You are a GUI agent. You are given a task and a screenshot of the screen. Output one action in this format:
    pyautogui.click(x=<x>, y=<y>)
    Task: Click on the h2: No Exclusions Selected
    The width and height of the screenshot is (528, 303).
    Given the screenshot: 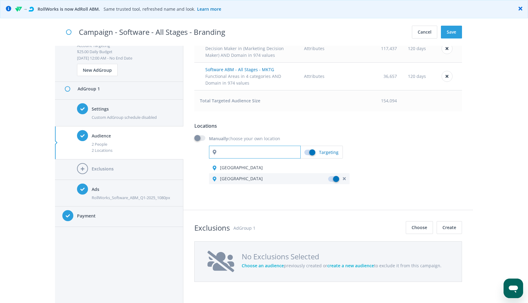 What is the action you would take?
    pyautogui.click(x=342, y=257)
    